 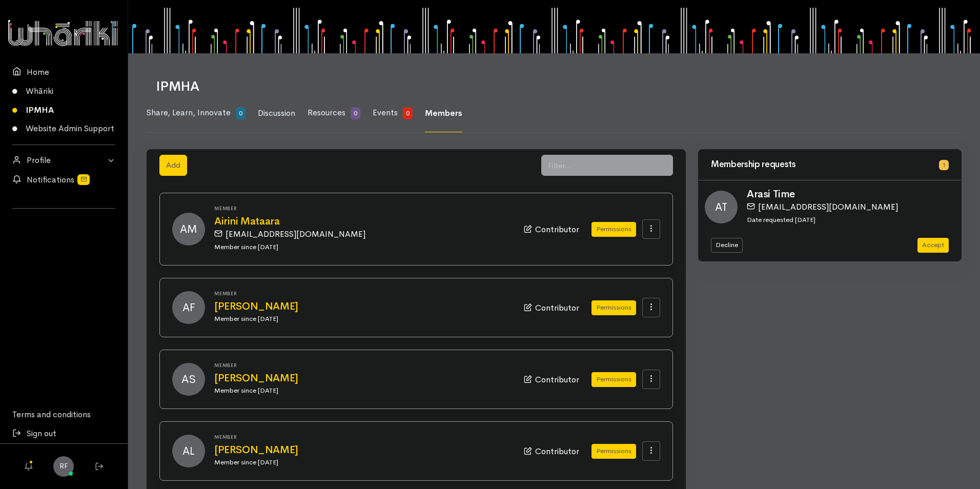 What do you see at coordinates (363, 222) in the screenshot?
I see `h2: Airini Mataara` at bounding box center [363, 222].